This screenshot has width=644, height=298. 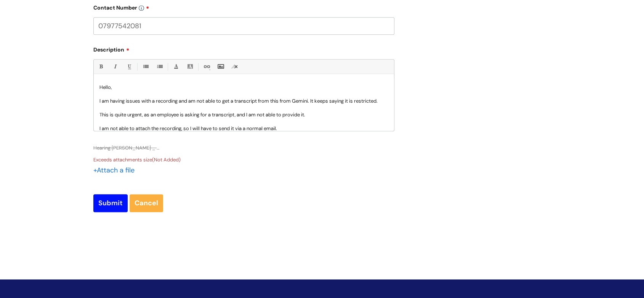 I want to click on input: Submit, so click(x=110, y=203).